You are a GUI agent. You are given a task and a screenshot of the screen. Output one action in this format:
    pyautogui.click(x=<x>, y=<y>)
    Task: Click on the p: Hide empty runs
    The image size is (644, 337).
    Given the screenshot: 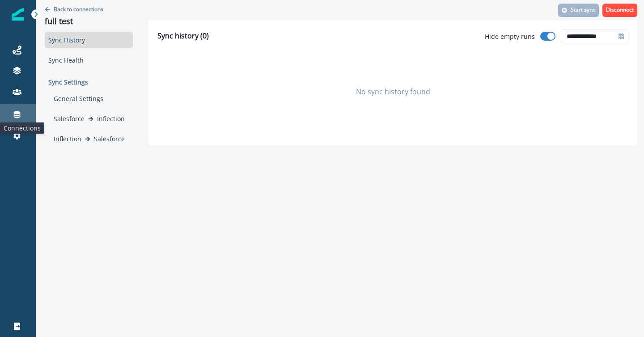 What is the action you would take?
    pyautogui.click(x=510, y=36)
    